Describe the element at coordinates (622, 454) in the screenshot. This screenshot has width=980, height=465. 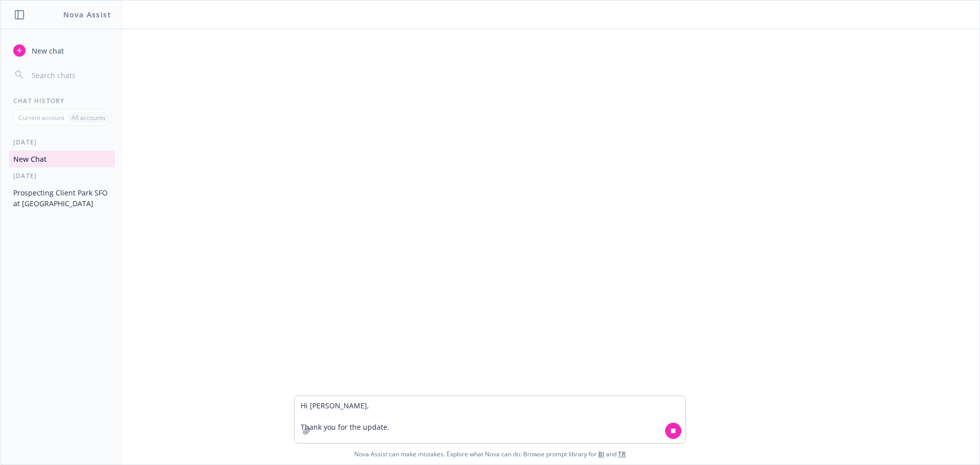
I see `a: TR` at that location.